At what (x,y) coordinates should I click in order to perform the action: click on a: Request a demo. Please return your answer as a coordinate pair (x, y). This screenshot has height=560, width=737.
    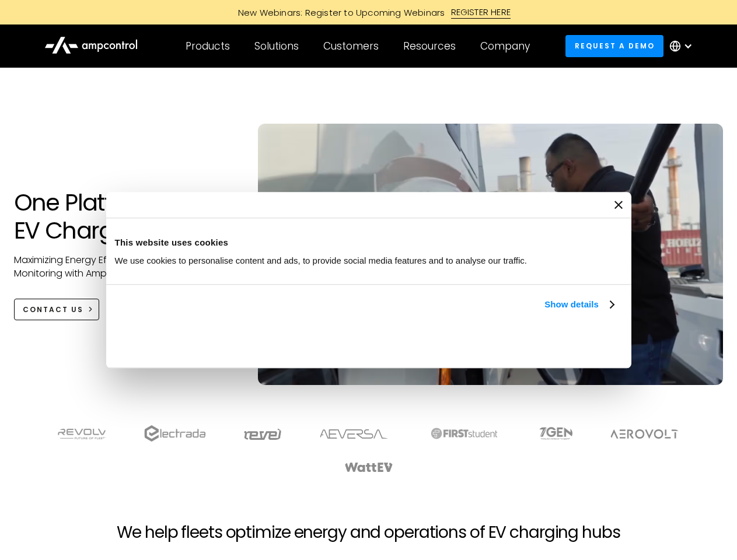
    Looking at the image, I should click on (615, 46).